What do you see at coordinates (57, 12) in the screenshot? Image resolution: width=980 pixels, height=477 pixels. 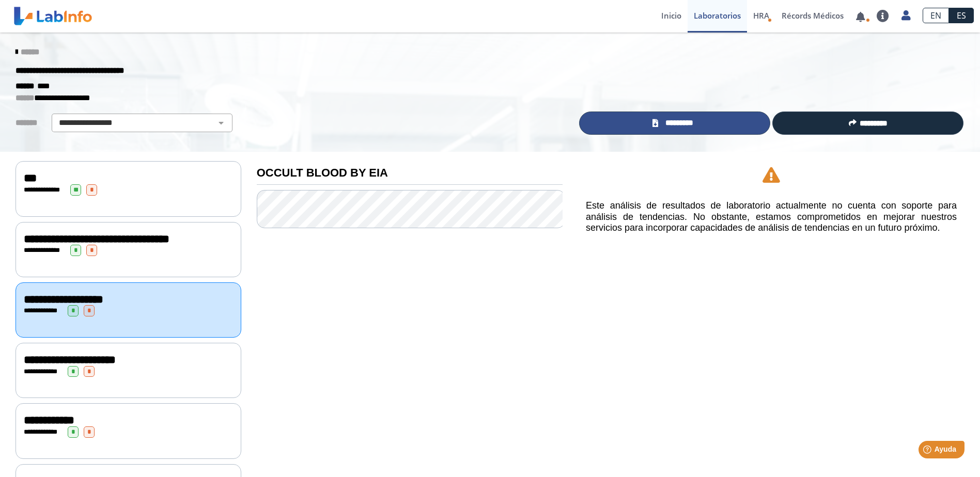 I see `span: Ayuda` at bounding box center [57, 12].